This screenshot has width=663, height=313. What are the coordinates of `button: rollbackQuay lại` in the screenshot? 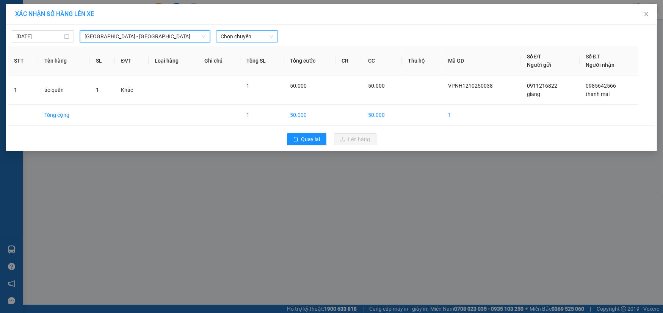 It's located at (307, 139).